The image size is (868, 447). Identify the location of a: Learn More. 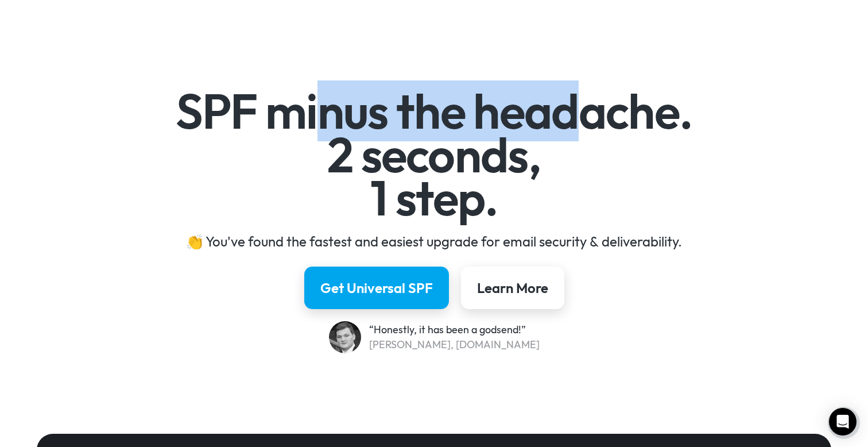
(513, 288).